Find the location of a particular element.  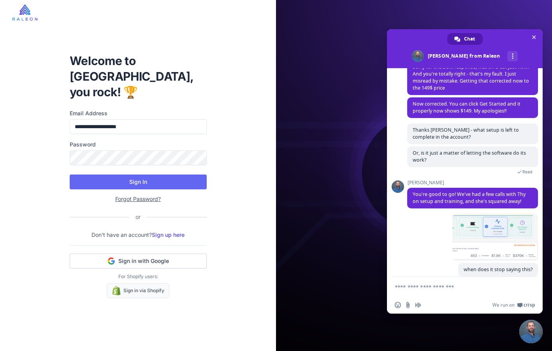

span: Or, is it just a matter of letting the software do its work? is located at coordinates (469, 156).